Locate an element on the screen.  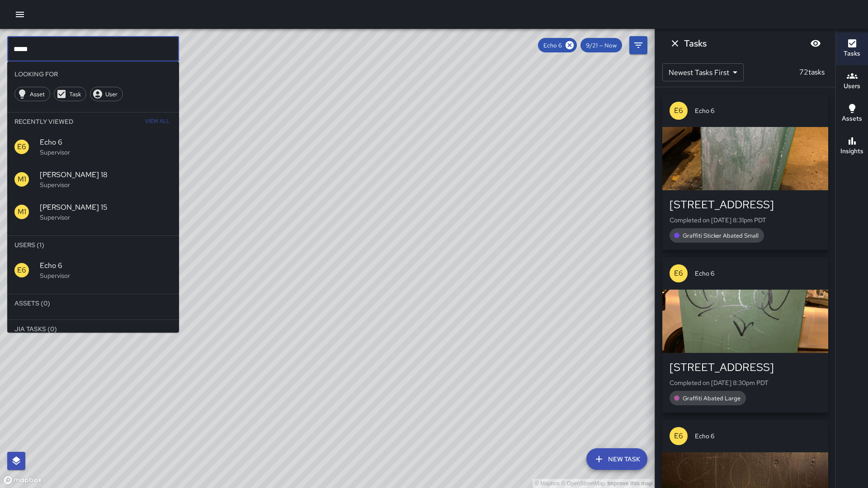
button: Insights is located at coordinates (851, 146).